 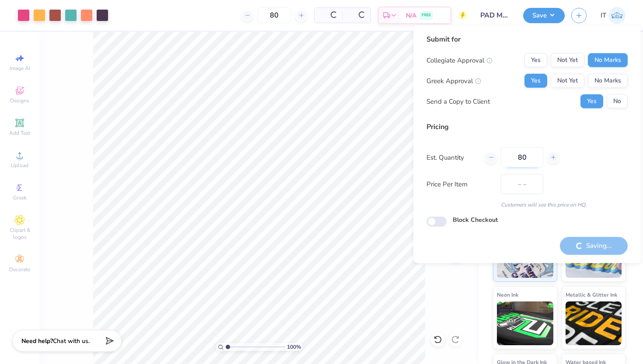 I want to click on span: Upload, so click(x=20, y=165).